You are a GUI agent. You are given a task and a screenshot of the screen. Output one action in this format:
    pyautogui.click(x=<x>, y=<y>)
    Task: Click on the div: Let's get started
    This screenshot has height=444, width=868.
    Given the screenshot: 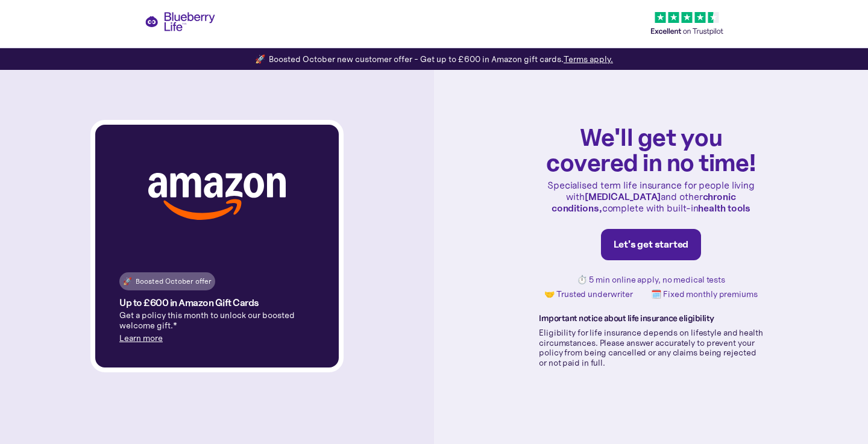 What is the action you would take?
    pyautogui.click(x=651, y=245)
    